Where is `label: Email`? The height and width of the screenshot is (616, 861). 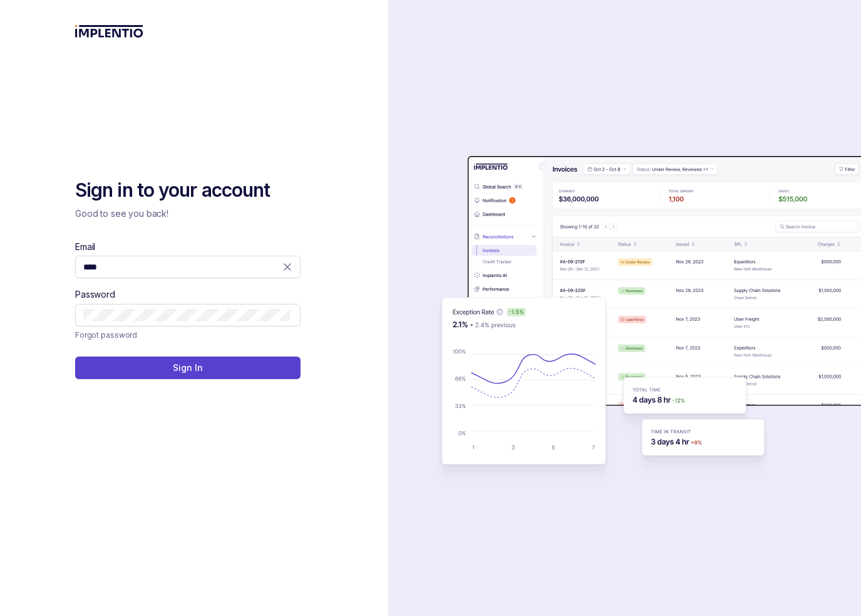
label: Email is located at coordinates (86, 247).